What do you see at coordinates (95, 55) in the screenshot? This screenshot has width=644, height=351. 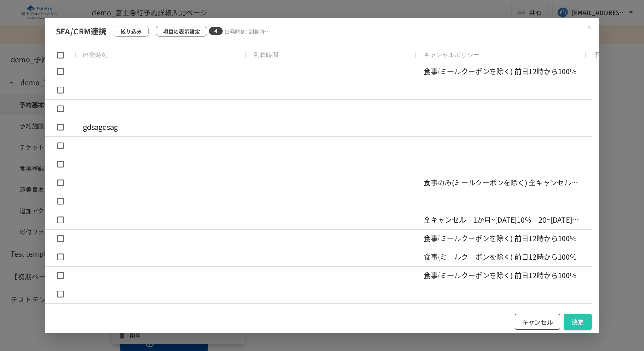 I see `span: 出発時刻` at bounding box center [95, 55].